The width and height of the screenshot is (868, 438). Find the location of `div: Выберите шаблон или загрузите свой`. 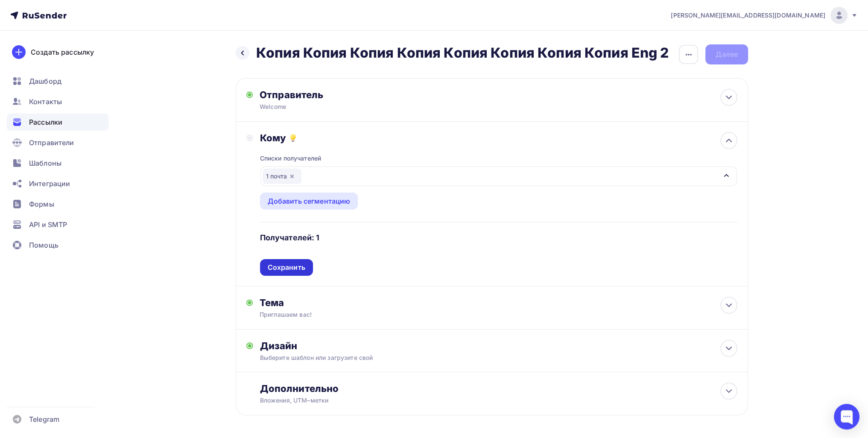

div: Выберите шаблон или загрузите свой is located at coordinates (475, 358).